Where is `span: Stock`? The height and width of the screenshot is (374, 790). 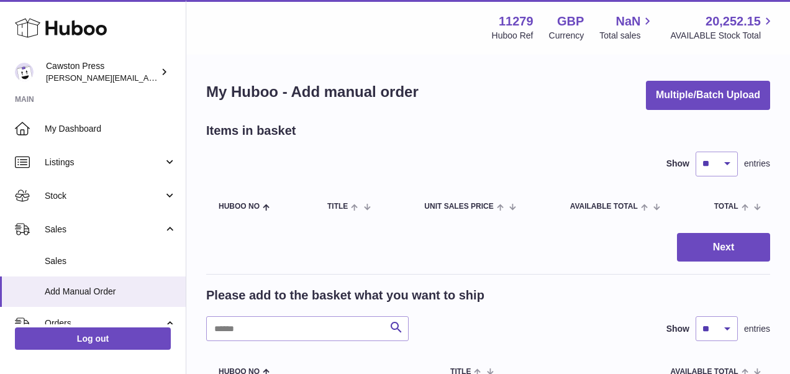
span: Stock is located at coordinates (104, 196).